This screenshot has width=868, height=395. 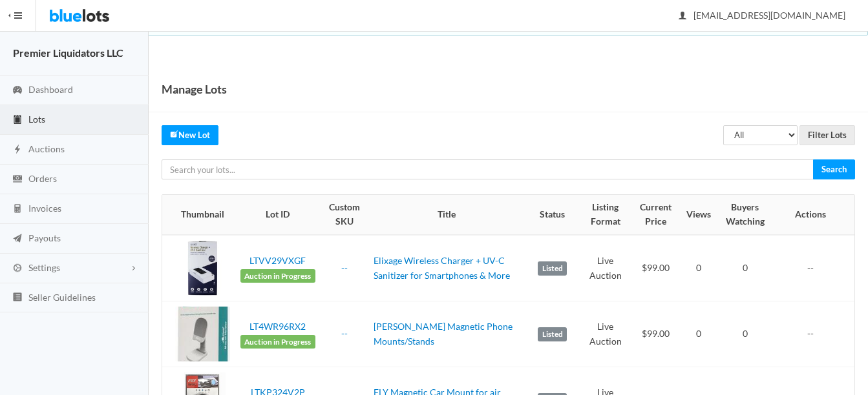 I want to click on th: Thumbnail, so click(x=198, y=215).